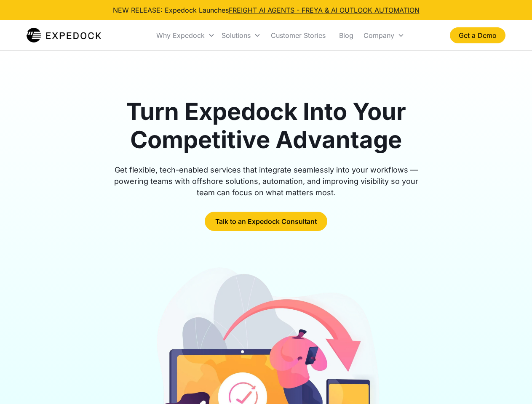  I want to click on a: FREIGHT AI AGENTS - FREYA & AI OUTLOOK AUTOMATION, so click(324, 10).